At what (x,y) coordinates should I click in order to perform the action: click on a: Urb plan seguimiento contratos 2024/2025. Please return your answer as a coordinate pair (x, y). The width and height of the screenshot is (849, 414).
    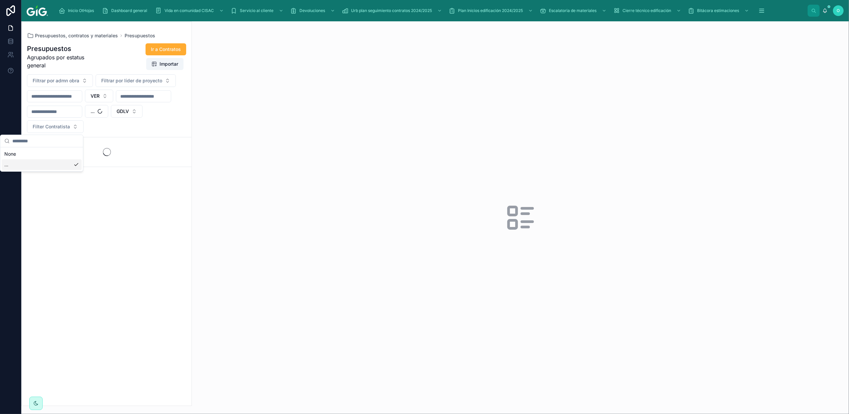
    Looking at the image, I should click on (392, 11).